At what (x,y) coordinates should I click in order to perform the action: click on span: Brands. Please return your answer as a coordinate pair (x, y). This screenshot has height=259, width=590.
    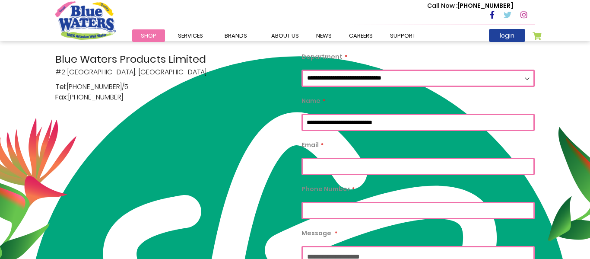
    Looking at the image, I should click on (236, 35).